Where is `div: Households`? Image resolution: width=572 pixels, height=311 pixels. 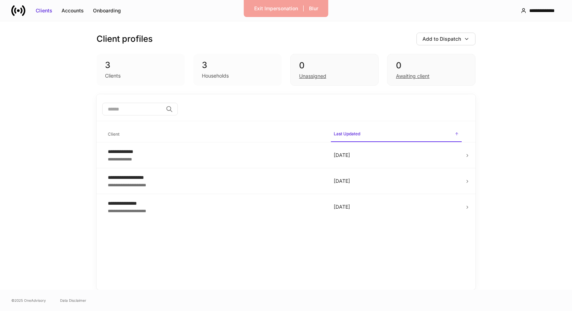 div: Households is located at coordinates (215, 76).